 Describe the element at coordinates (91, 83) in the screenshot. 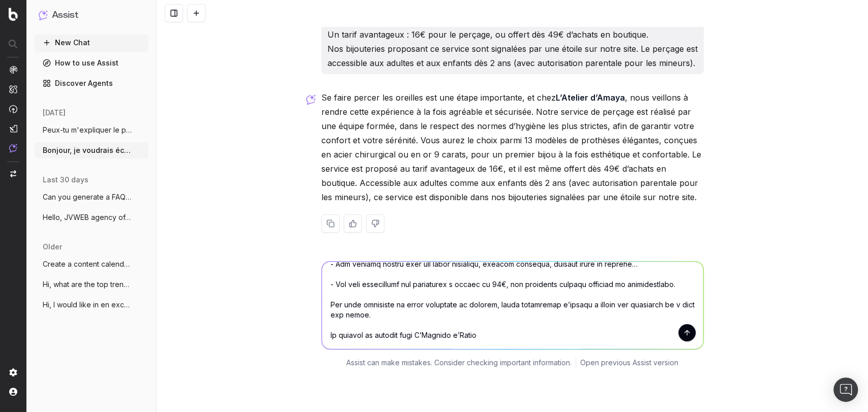

I see `a: Discover Agents` at that location.